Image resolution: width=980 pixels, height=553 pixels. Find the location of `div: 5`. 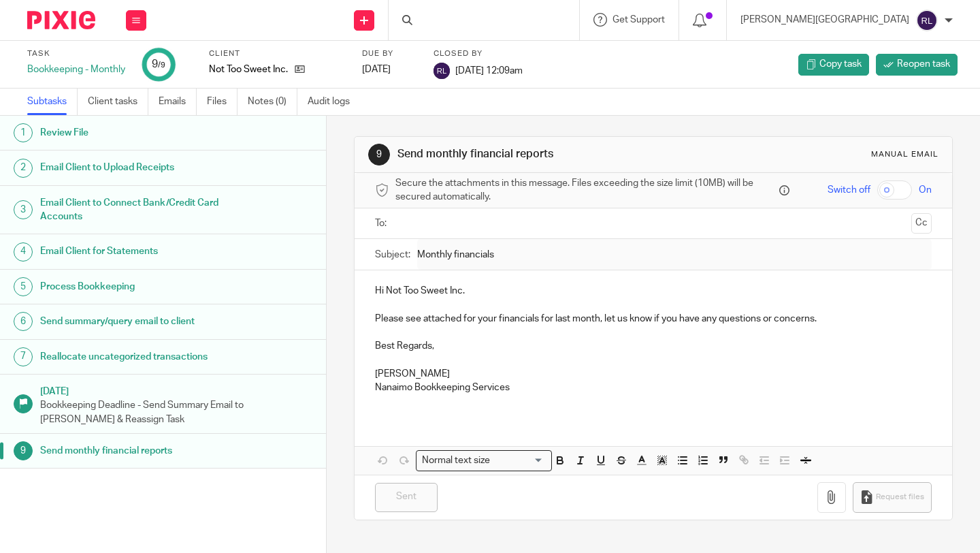

div: 5 is located at coordinates (24, 286).